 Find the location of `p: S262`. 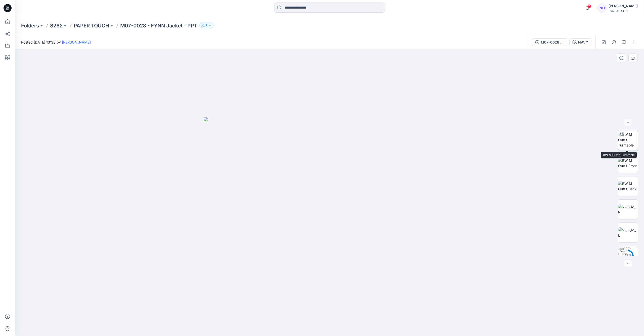

p: S262 is located at coordinates (56, 26).